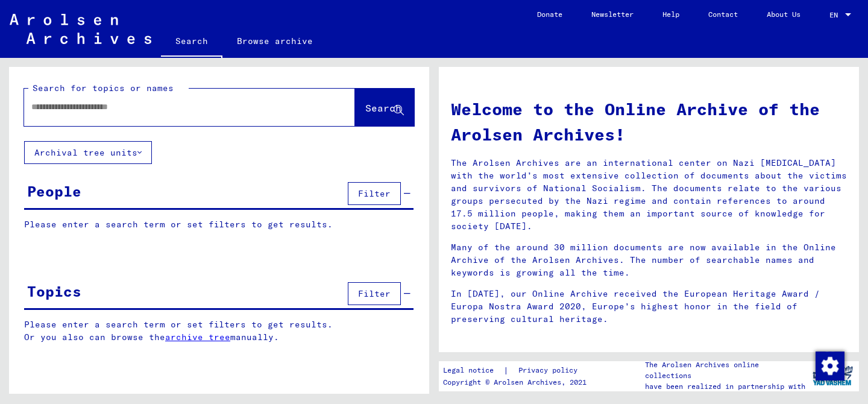 The image size is (868, 404). What do you see at coordinates (830, 366) in the screenshot?
I see `img: Change consent` at bounding box center [830, 366].